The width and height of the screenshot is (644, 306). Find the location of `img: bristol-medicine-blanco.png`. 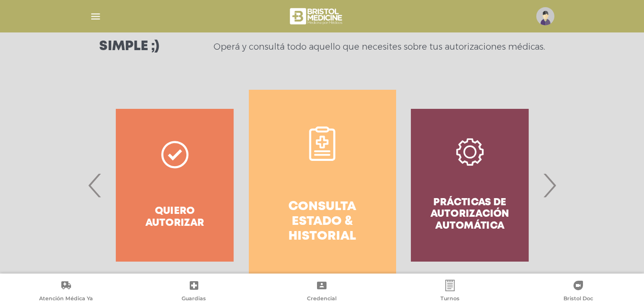

img: bristol-medicine-blanco.png is located at coordinates (316, 17).